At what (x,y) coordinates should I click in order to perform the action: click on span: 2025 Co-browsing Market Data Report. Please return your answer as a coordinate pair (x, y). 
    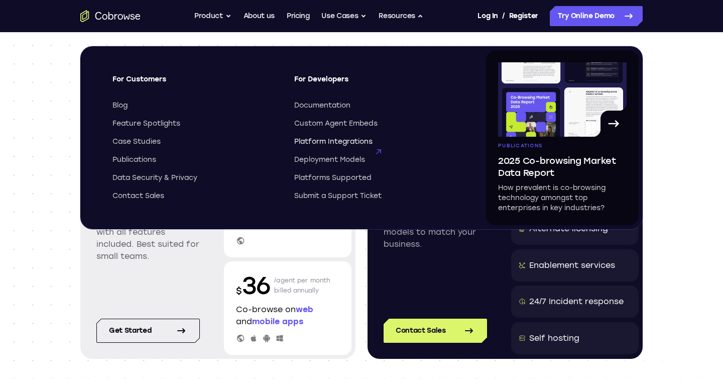
    Looking at the image, I should click on (563, 167).